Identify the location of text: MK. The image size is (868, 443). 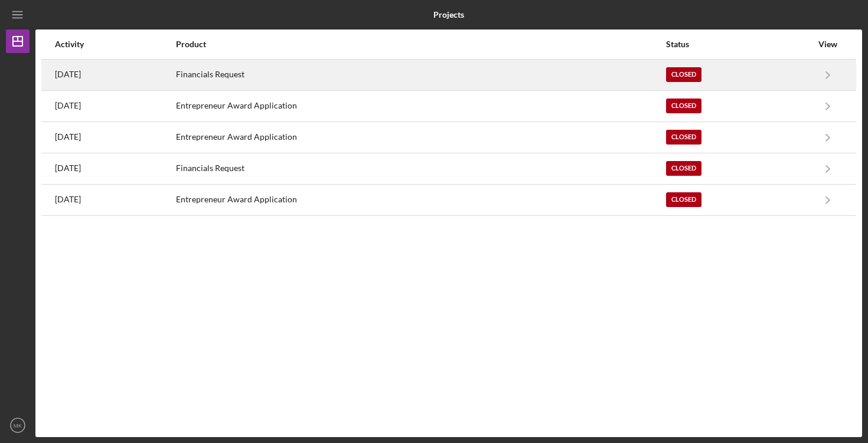
(17, 426).